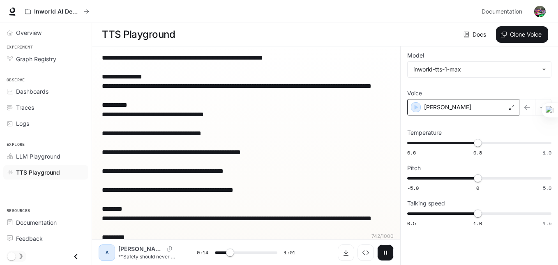  Describe the element at coordinates (46, 156) in the screenshot. I see `a: LLM Playground` at that location.